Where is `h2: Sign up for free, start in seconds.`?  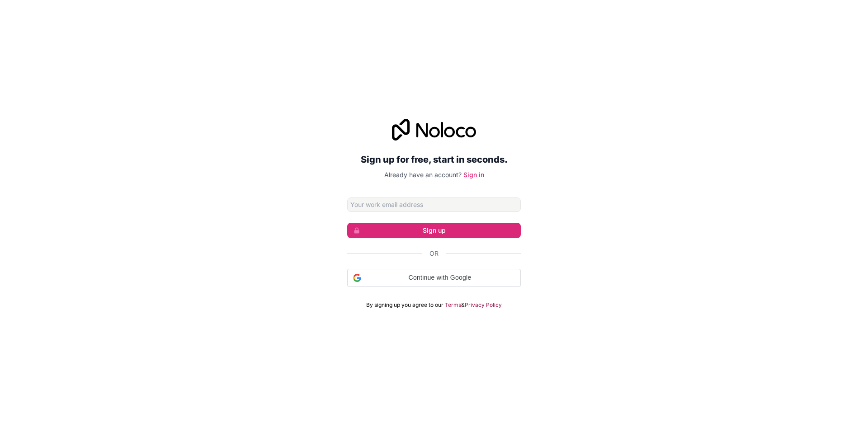
h2: Sign up for free, start in seconds. is located at coordinates (434, 159).